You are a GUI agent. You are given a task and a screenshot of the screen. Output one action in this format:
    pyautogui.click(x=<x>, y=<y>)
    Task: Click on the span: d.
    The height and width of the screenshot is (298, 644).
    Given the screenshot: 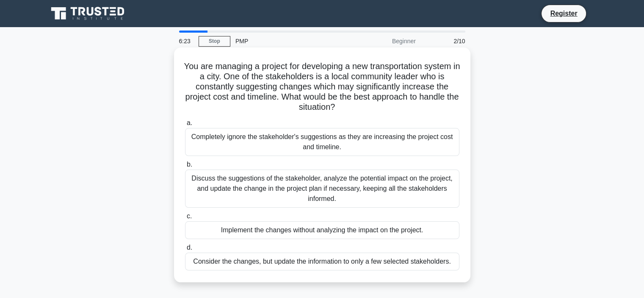 What is the action you would take?
    pyautogui.click(x=189, y=247)
    